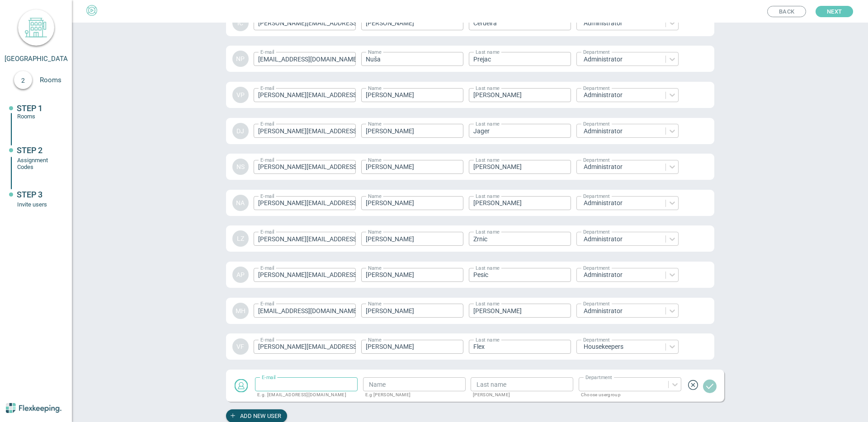  I want to click on div: 2, so click(23, 80).